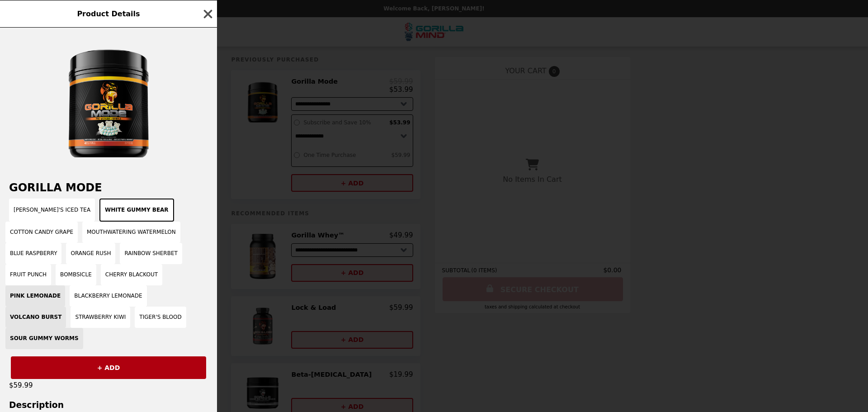 Image resolution: width=868 pixels, height=412 pixels. I want to click on span: Product Details, so click(108, 13).